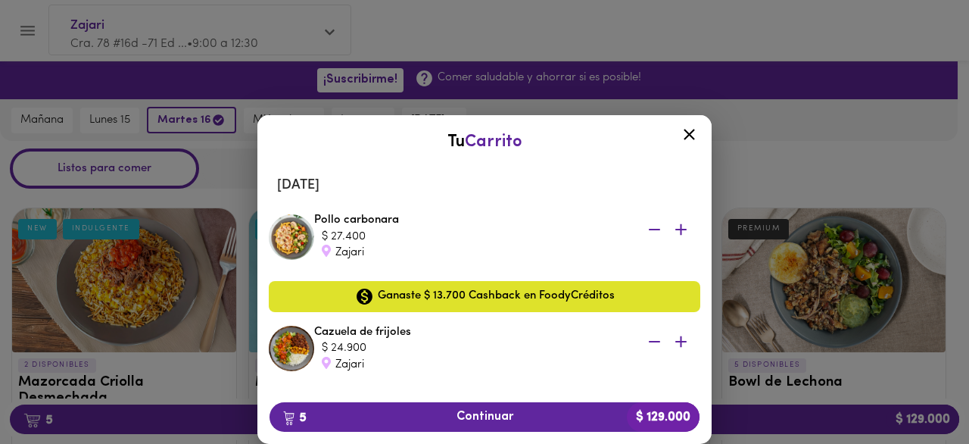 This screenshot has height=444, width=969. I want to click on button: 5Continuar$ 129.000, so click(484, 416).